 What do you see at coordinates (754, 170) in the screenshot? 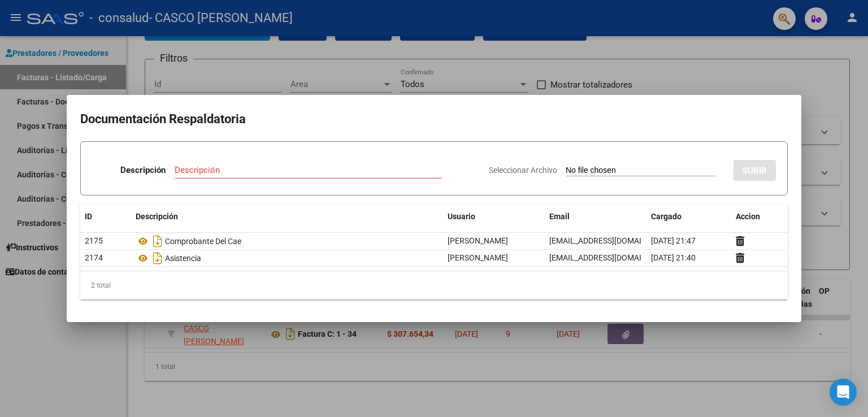
I see `button: SUBIR` at bounding box center [754, 170].